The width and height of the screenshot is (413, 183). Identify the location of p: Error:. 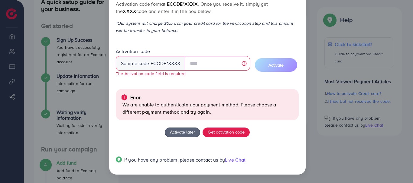
(136, 98).